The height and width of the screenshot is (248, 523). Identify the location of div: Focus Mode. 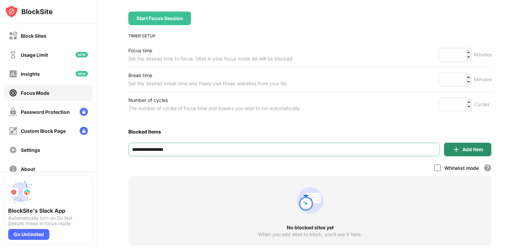
(35, 93).